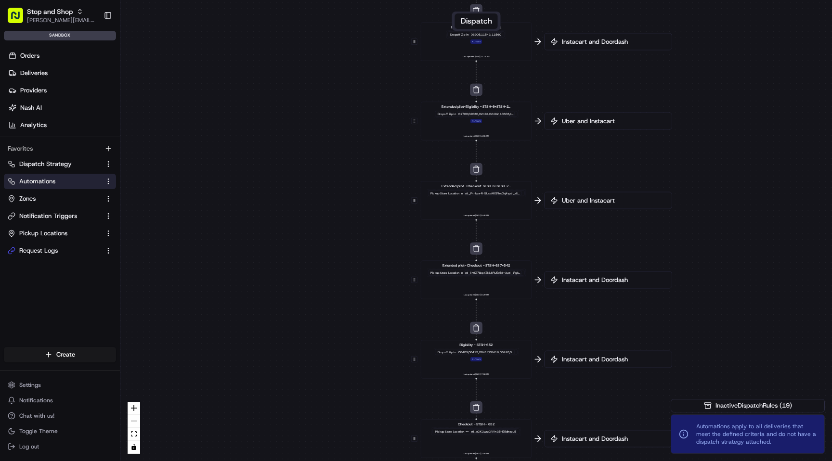  What do you see at coordinates (54, 164) in the screenshot?
I see `a: Dispatch Strategy` at bounding box center [54, 164].